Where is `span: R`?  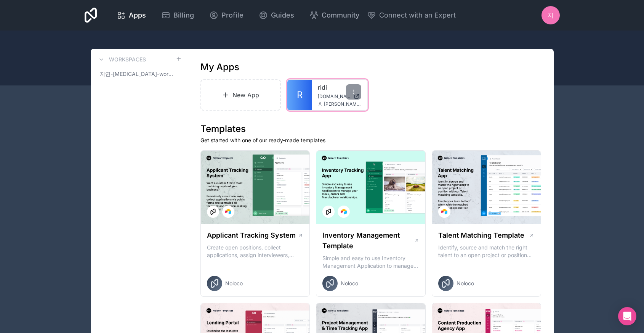 span: R is located at coordinates (300, 95).